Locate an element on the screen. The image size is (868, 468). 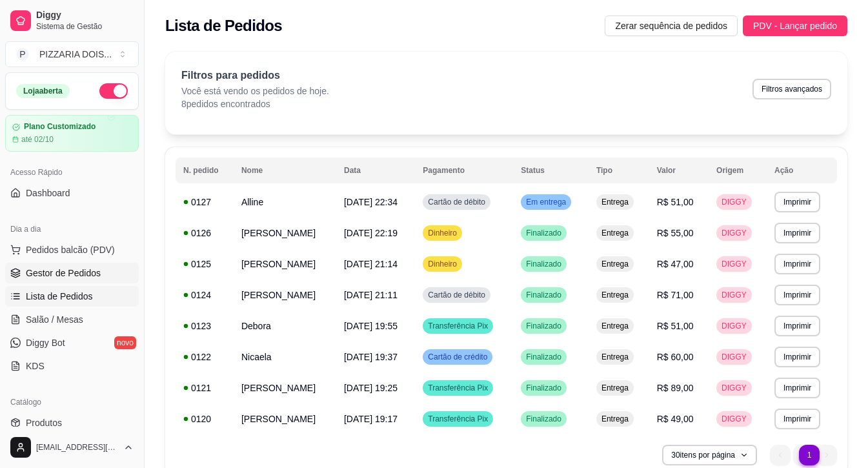
td: Alline is located at coordinates (284, 202).